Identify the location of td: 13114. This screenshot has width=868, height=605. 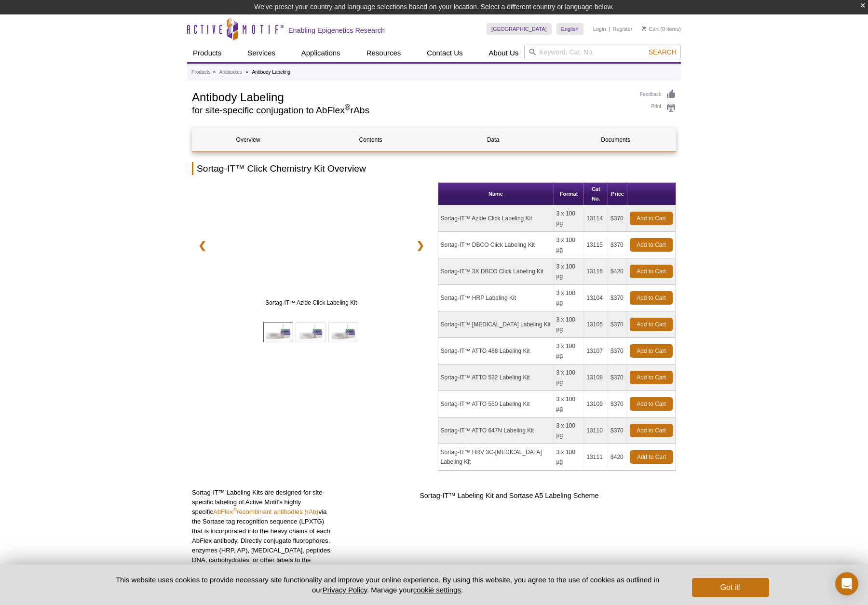
(596, 219).